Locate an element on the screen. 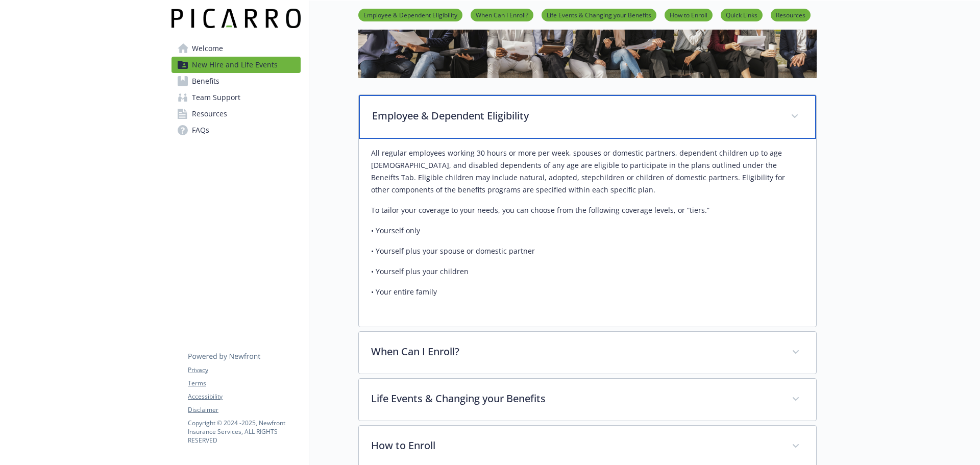 The image size is (980, 465). a: New Hire and Life Events is located at coordinates (236, 65).